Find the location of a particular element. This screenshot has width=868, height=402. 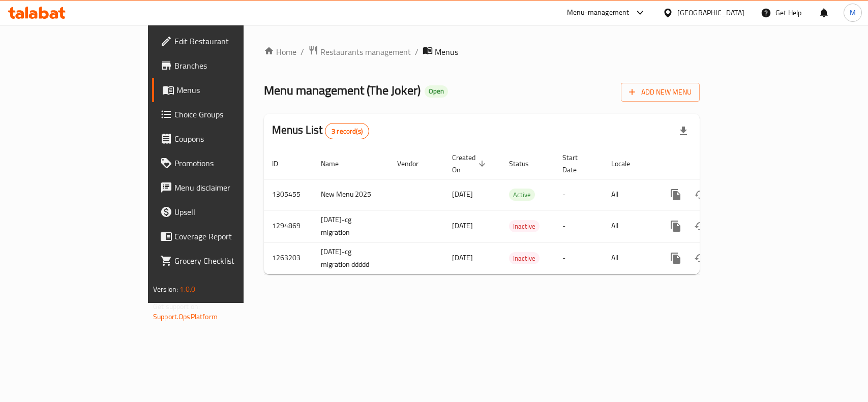

a: Choice Groups is located at coordinates (222, 114).